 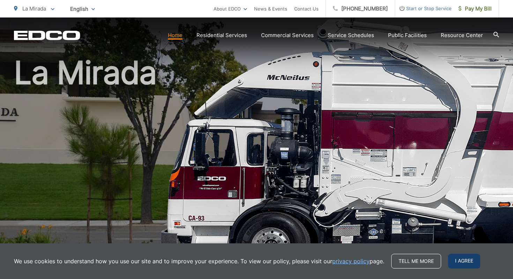 What do you see at coordinates (222, 35) in the screenshot?
I see `a: Residential Services` at bounding box center [222, 35].